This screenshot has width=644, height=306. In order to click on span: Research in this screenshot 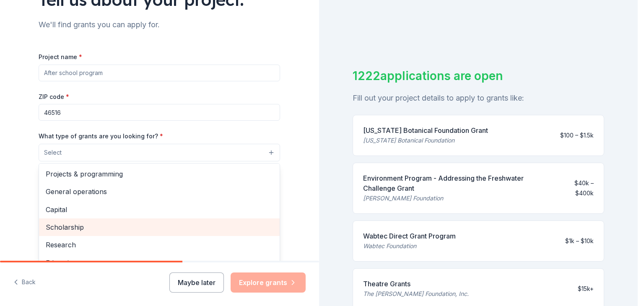, I will do `click(159, 245)`.